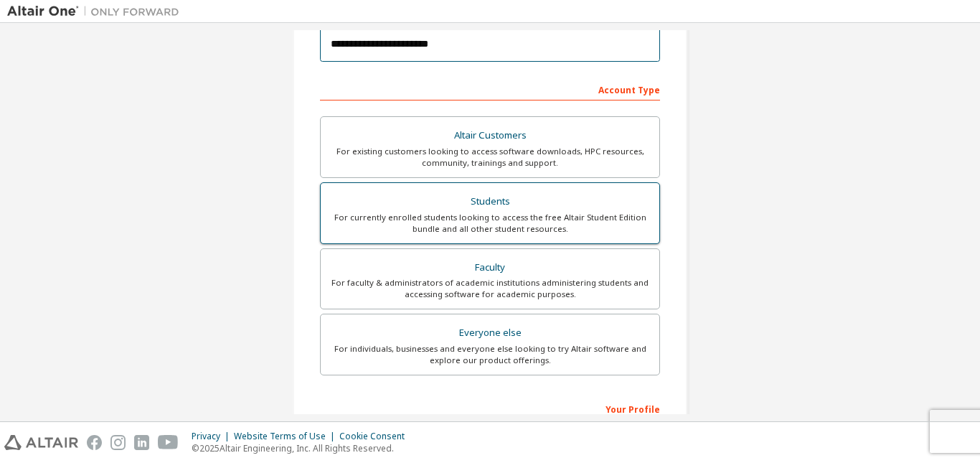 The image size is (980, 463). What do you see at coordinates (490, 333) in the screenshot?
I see `div: Everyone else` at bounding box center [490, 333].